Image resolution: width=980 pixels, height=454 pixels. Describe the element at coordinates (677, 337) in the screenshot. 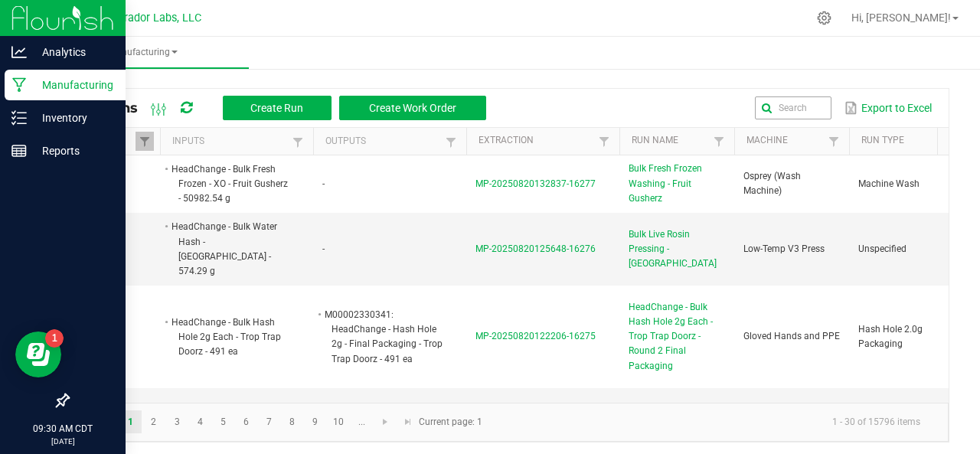

I see `span: HeadChange - Bulk Hash Hole 2g Each - Trop Trap Doorz - Round 2 Final Packaging` at that location.